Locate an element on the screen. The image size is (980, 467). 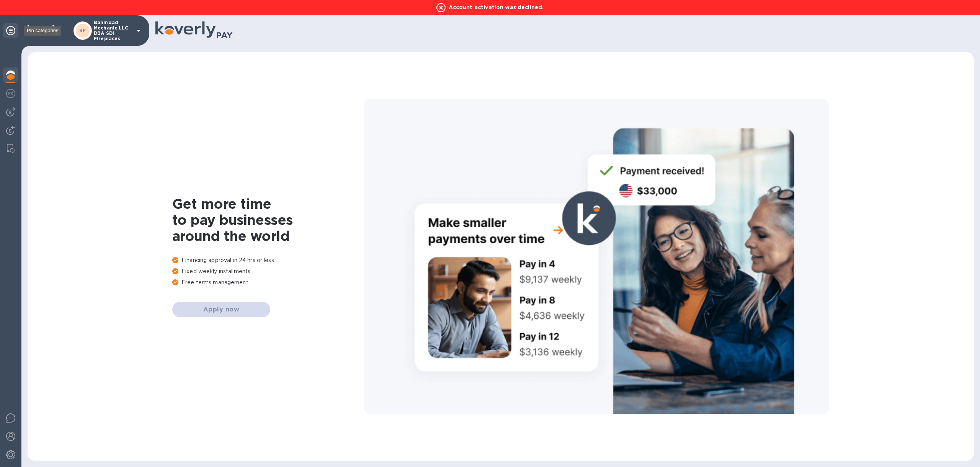
h1: Get more time to pay businesses around the world is located at coordinates (268, 220).